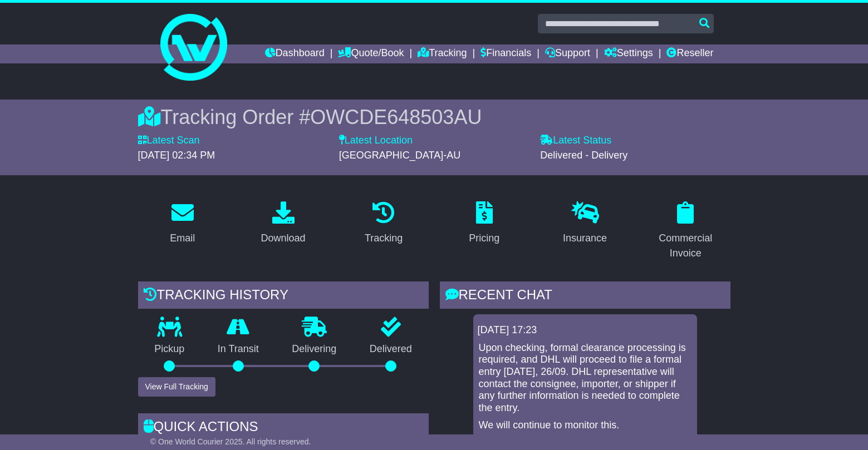 The height and width of the screenshot is (450, 868). What do you see at coordinates (505, 54) in the screenshot?
I see `a: Financials` at bounding box center [505, 54].